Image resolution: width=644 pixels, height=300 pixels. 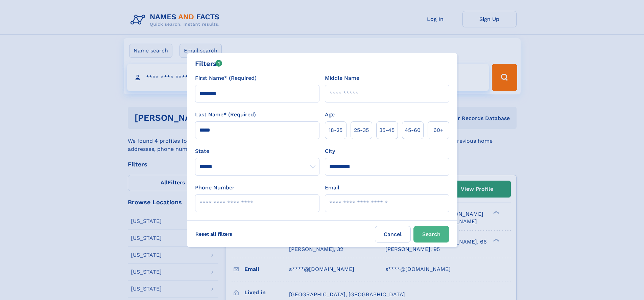 I want to click on label: State, so click(x=257, y=152).